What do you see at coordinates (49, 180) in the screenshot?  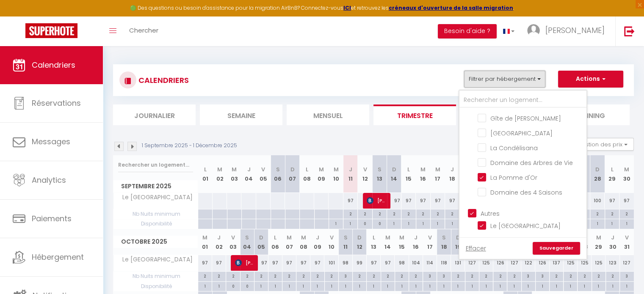 I see `span: Analytics` at bounding box center [49, 180].